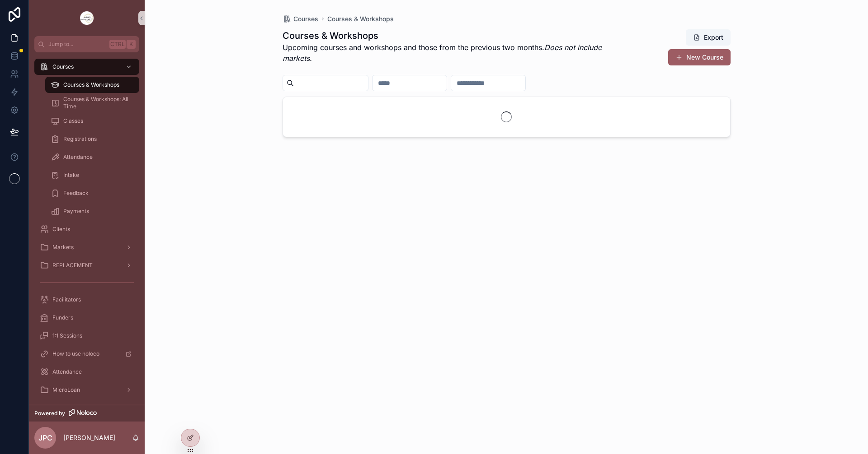 The height and width of the screenshot is (454, 868). What do you see at coordinates (76, 354) in the screenshot?
I see `span: How to use noloco` at bounding box center [76, 354].